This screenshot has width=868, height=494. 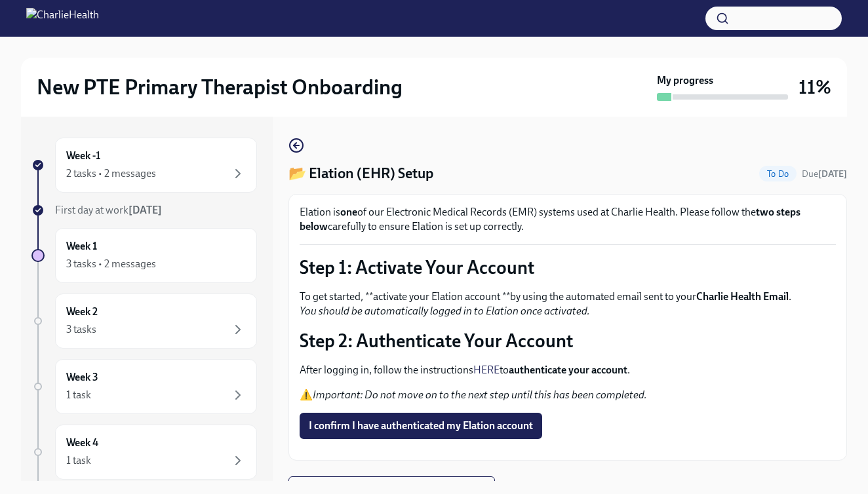 I want to click on p: To get started, **activate your Elation account **by using the automated email sent to your ., so click(x=568, y=304).